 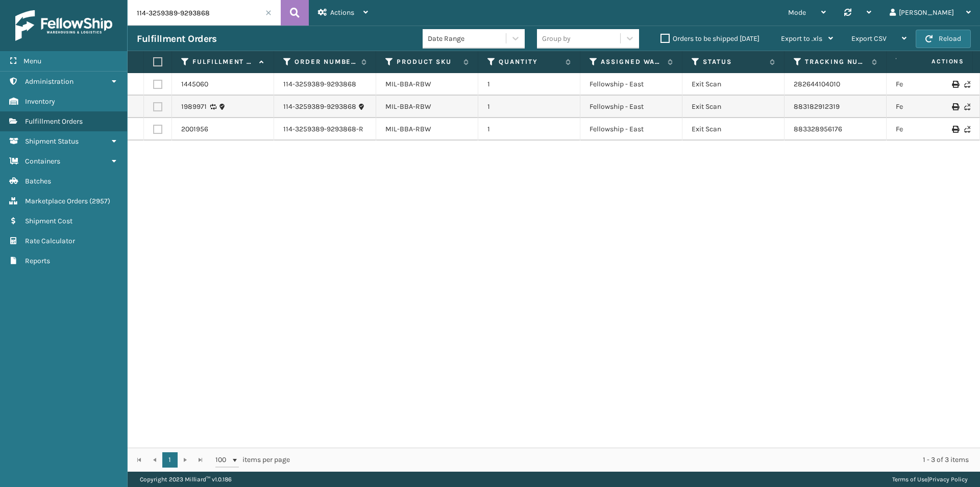 What do you see at coordinates (40, 101) in the screenshot?
I see `span: Inventory` at bounding box center [40, 101].